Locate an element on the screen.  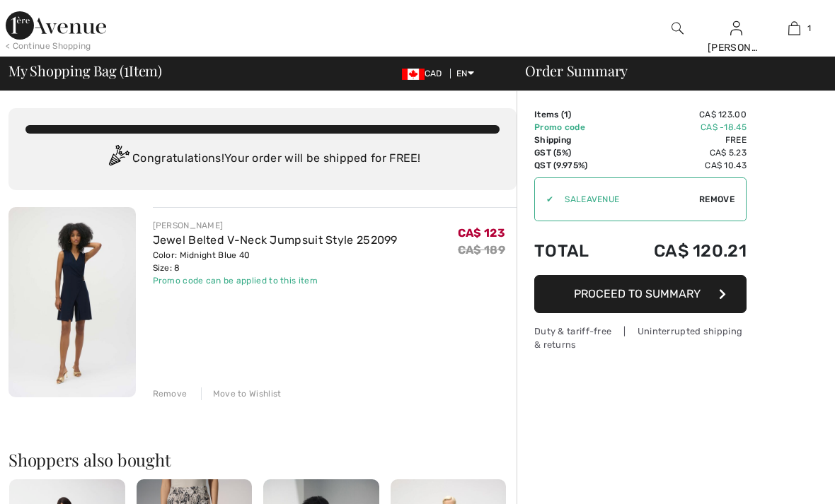
input: Promo code is located at coordinates (626, 200).